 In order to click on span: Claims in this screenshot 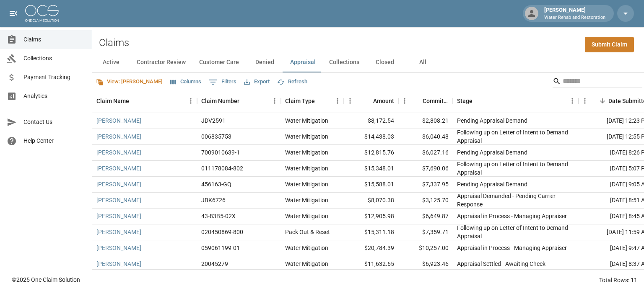, I will do `click(54, 39)`.